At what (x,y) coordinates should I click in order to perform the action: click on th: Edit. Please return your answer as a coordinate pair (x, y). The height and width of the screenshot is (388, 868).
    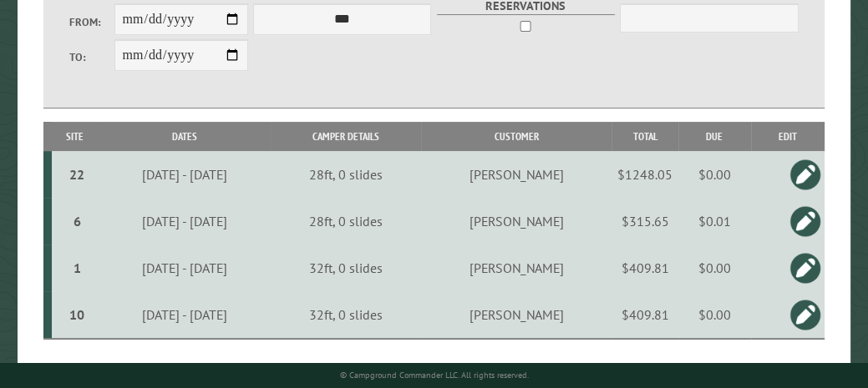
    Looking at the image, I should click on (787, 136).